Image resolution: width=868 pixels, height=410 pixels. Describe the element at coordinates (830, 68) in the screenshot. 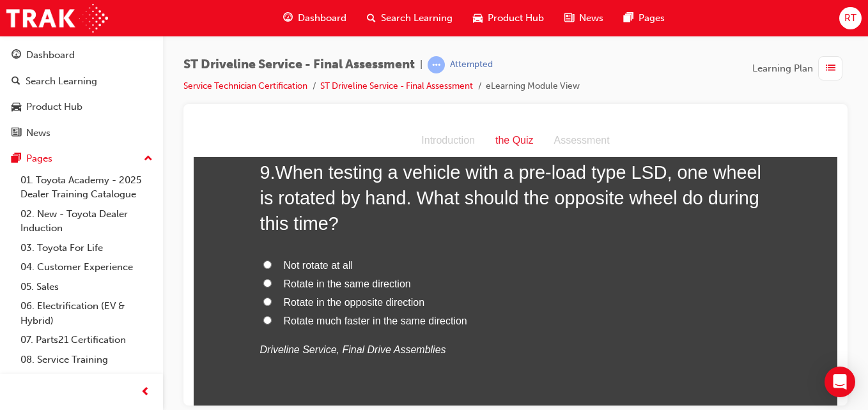

I see `span: list-icon` at that location.